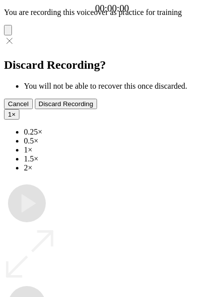  Describe the element at coordinates (122, 141) in the screenshot. I see `li: 0.5×` at that location.